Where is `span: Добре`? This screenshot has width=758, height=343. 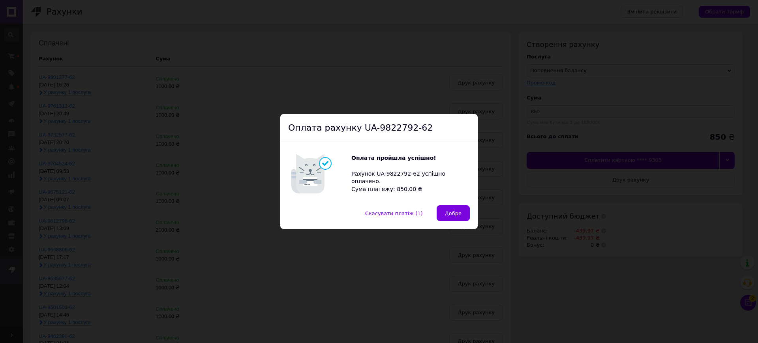
span: Добре is located at coordinates (453, 213).